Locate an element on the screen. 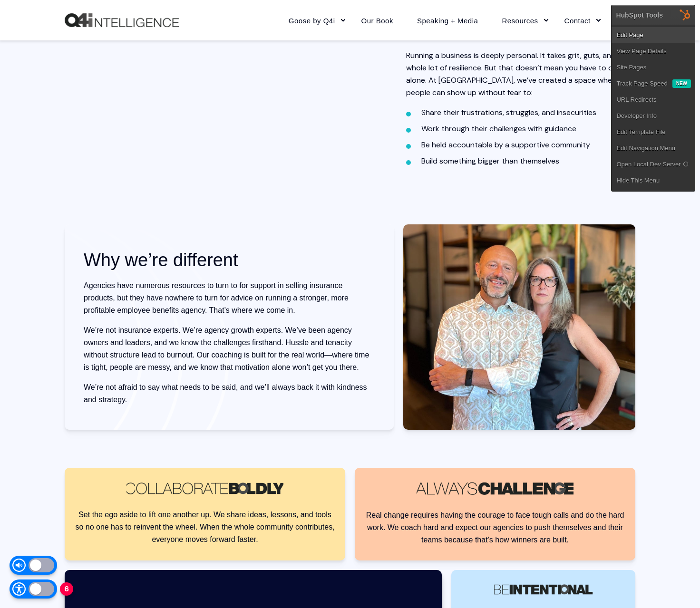 Image resolution: width=700 pixels, height=608 pixels. p: Running a business is deeply personal. It takes grit, guts, and a whole lot of resilience. But th... is located at coordinates (521, 74).